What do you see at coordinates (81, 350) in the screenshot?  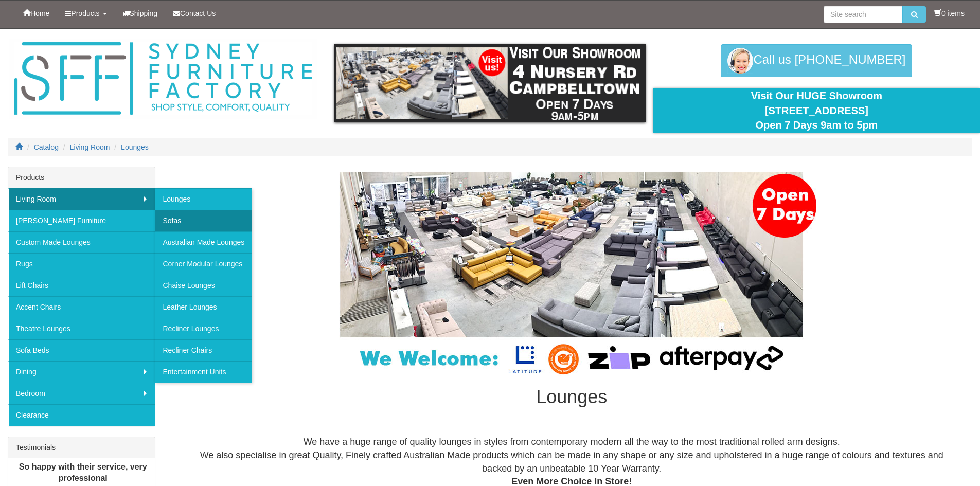 I see `a: Sofa Beds` at bounding box center [81, 350].